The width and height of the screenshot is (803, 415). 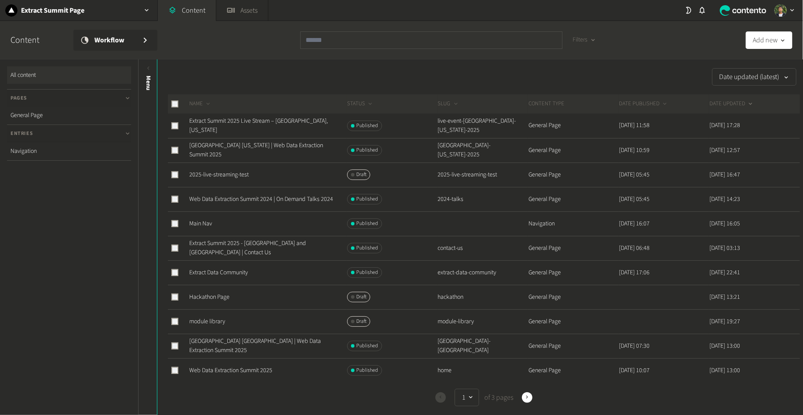 What do you see at coordinates (148, 83) in the screenshot?
I see `span: Menu` at bounding box center [148, 83].